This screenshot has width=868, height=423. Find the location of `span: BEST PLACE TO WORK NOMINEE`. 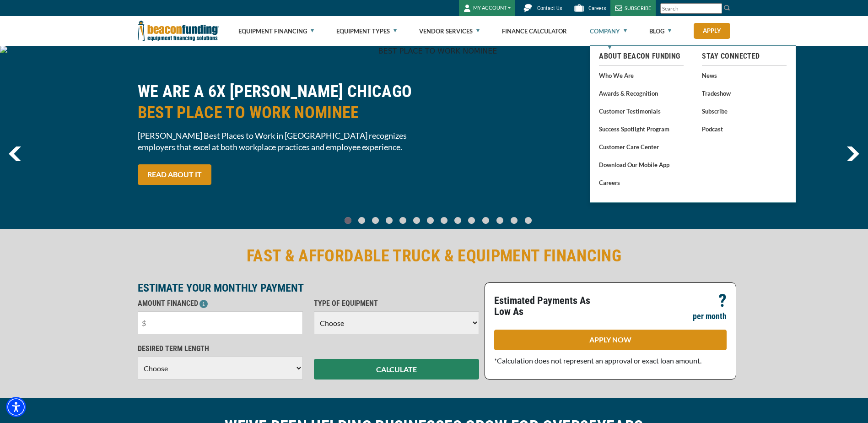

span: BEST PLACE TO WORK NOMINEE is located at coordinates (283, 112).